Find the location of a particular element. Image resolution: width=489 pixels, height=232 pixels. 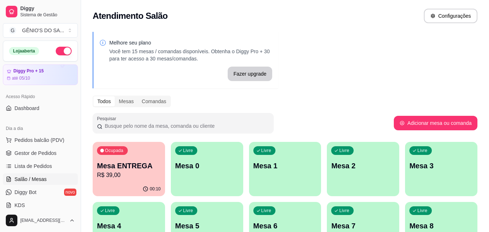

label: Pesquisar is located at coordinates (108, 118).